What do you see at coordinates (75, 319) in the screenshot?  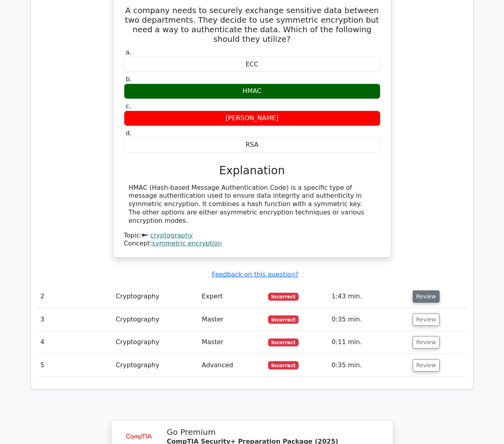 I see `td: 3` at bounding box center [75, 319].